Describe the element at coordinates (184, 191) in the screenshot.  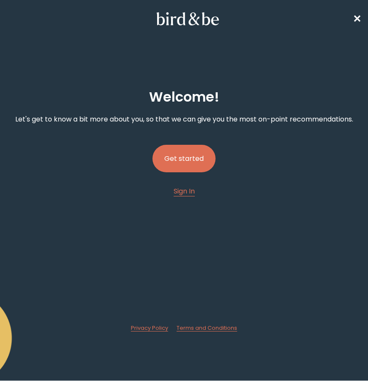
I see `span: Sign In` at that location.